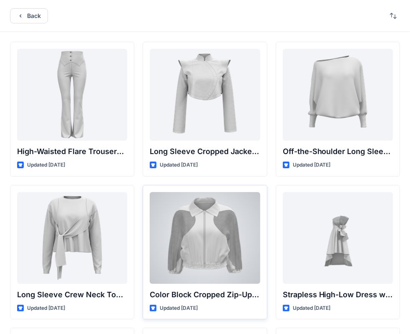 Image resolution: width=410 pixels, height=334 pixels. I want to click on p: Long Sleeve Cropped Jacket with Mandarin Collar and Shoulder Detail, so click(205, 151).